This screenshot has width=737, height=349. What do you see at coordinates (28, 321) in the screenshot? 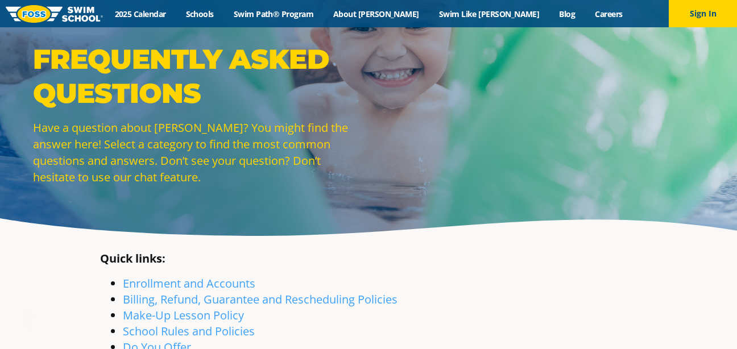
I see `div: TOP` at bounding box center [28, 321].